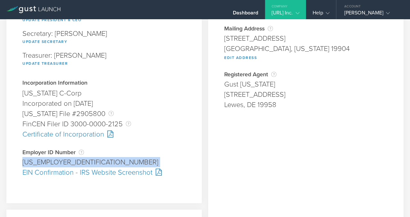  What do you see at coordinates (104, 134) in the screenshot?
I see `div: Certificate of Incorporation` at bounding box center [104, 134].